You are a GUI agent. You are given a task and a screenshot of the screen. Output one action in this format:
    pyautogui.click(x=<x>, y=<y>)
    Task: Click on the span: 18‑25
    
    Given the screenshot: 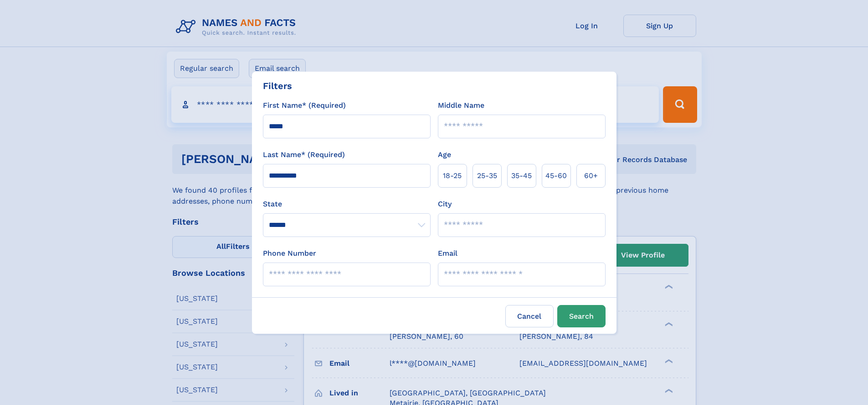 What is the action you would take?
    pyautogui.click(x=452, y=176)
    